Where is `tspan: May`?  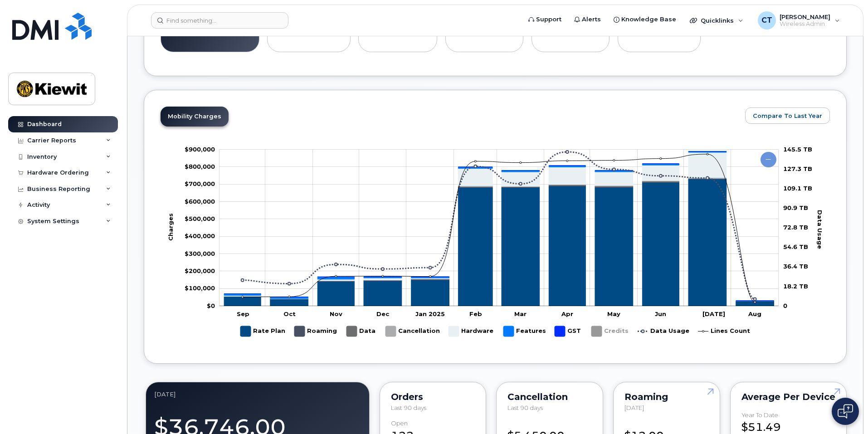 tspan: May is located at coordinates (614, 314).